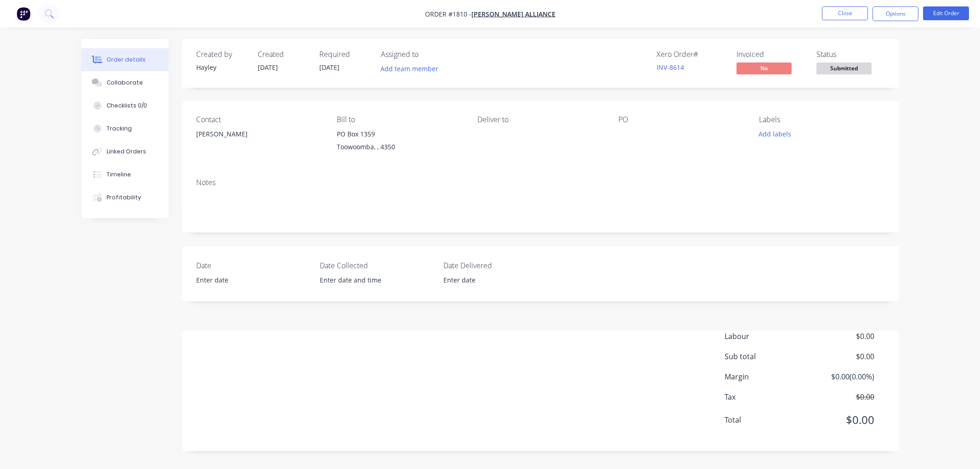  What do you see at coordinates (771, 54) in the screenshot?
I see `div: Invoiced` at bounding box center [771, 54].